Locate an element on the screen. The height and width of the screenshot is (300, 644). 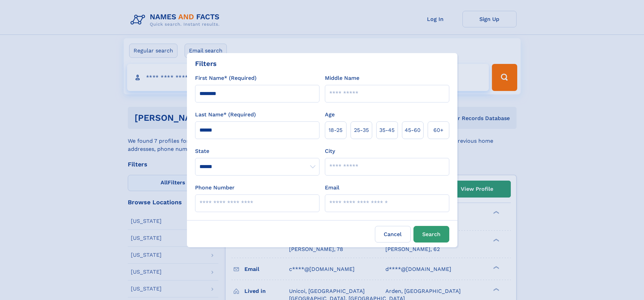
label: Cancel is located at coordinates (393, 234).